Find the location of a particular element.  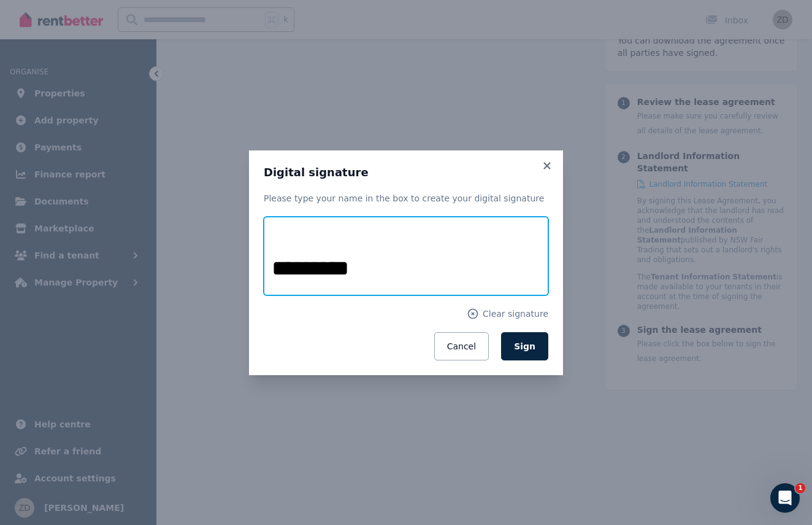

p: Please type your name in the box to create your digital signature is located at coordinates (406, 198).